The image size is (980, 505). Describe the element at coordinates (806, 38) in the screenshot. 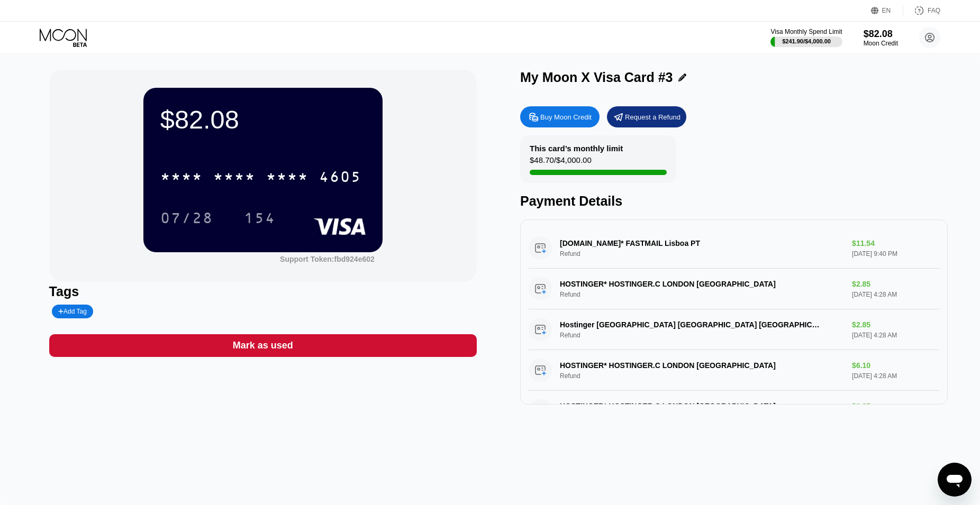

I see `div: Visa Monthly Spend Limit$241.90/$4,000.00` at that location.